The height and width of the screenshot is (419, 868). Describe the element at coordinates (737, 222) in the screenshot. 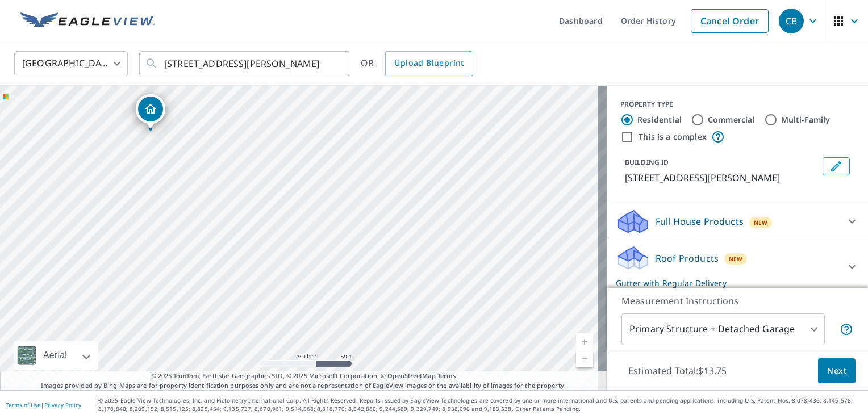

I see `div: Full House ProductsNew` at that location.